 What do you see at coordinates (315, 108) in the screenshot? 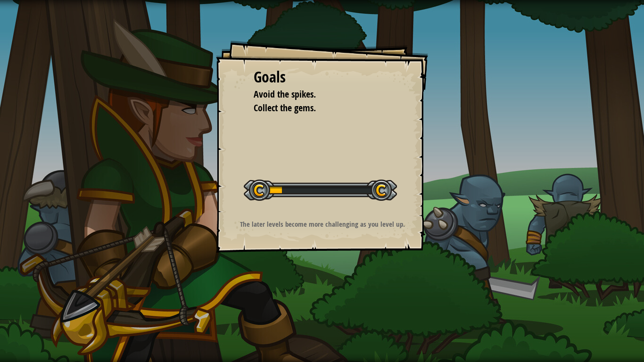
I see `li: Collect the gems.` at bounding box center [315, 108].